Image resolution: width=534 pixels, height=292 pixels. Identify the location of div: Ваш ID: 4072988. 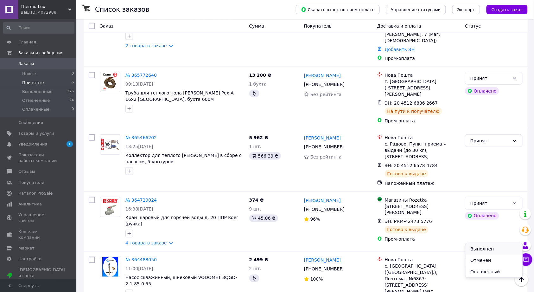
(48, 12).